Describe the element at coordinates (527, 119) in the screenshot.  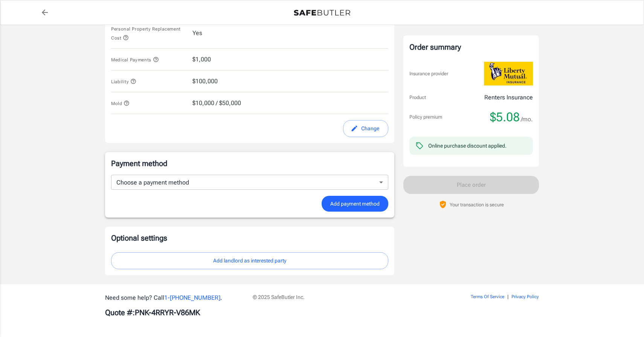
I see `span: /mo.` at that location.